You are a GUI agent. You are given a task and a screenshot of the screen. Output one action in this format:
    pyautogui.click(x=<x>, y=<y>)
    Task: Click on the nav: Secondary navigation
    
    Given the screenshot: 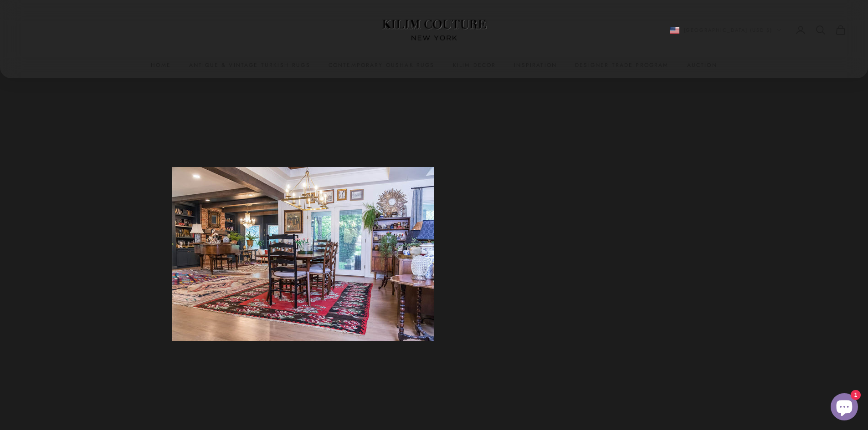 What is the action you would take?
    pyautogui.click(x=758, y=30)
    